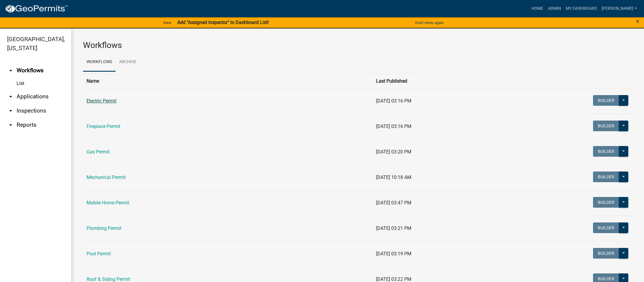 This screenshot has width=644, height=282. What do you see at coordinates (99, 62) in the screenshot?
I see `a: Workflows` at bounding box center [99, 62].